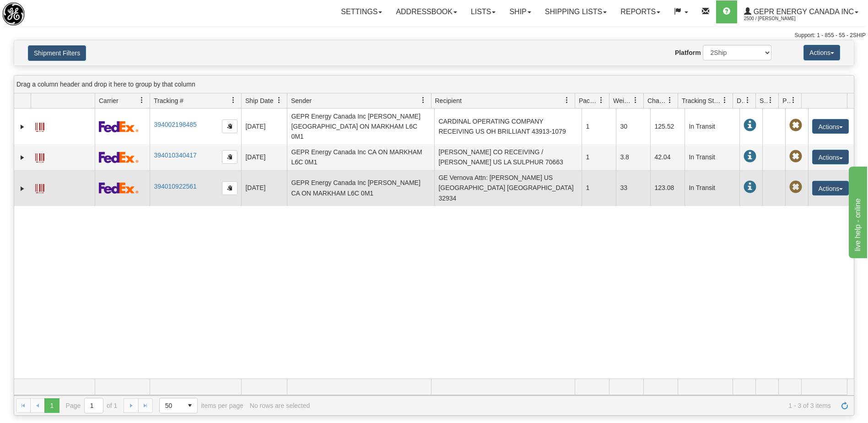  I want to click on span: GEPR Energy Canada Inc, so click(802, 11).